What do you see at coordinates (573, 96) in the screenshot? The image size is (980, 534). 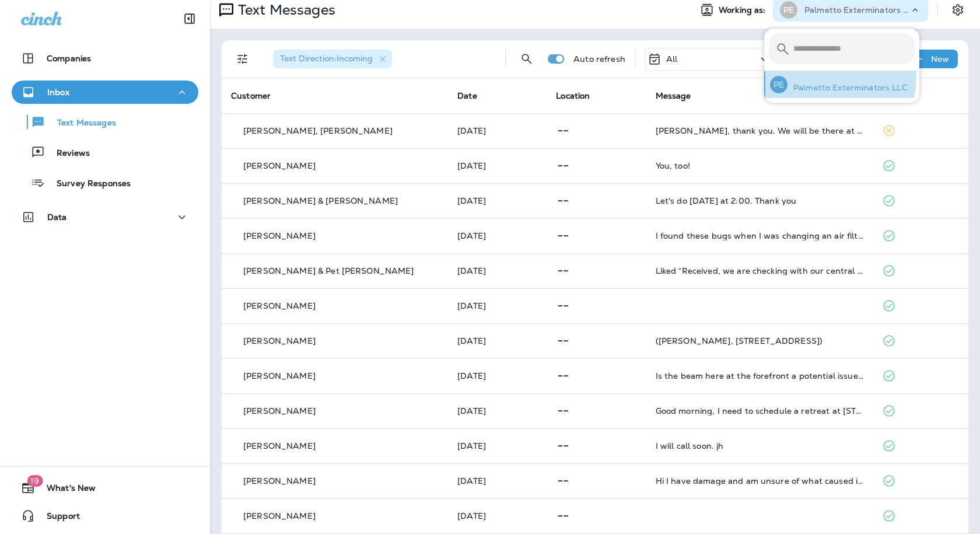 I see `span: Location` at bounding box center [573, 96].